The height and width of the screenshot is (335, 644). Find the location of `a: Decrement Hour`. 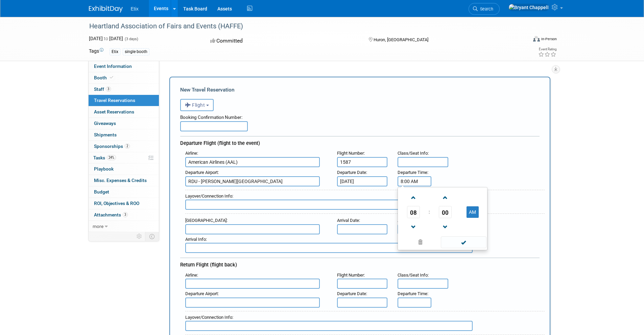

a: Decrement Hour is located at coordinates (414, 227).